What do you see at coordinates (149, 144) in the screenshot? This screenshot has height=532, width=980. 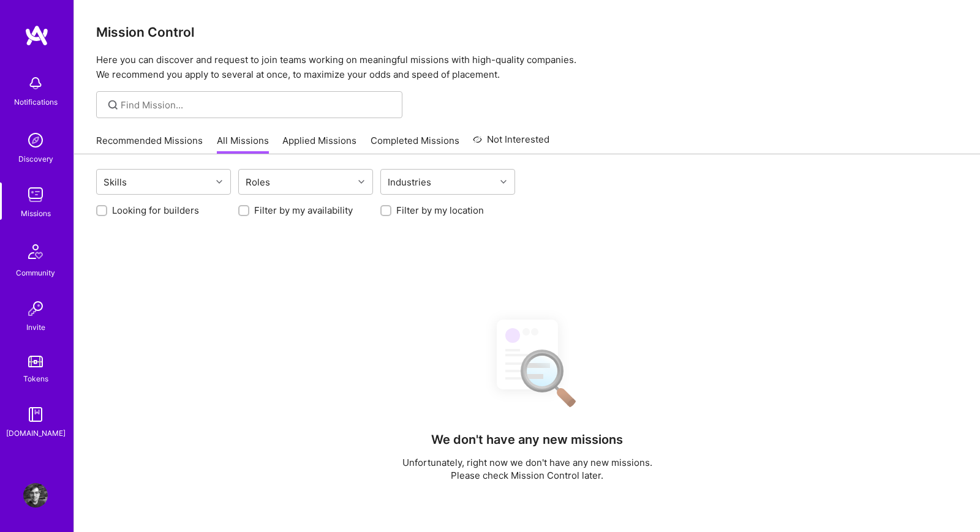 I see `a: Recommended Missions` at bounding box center [149, 144].